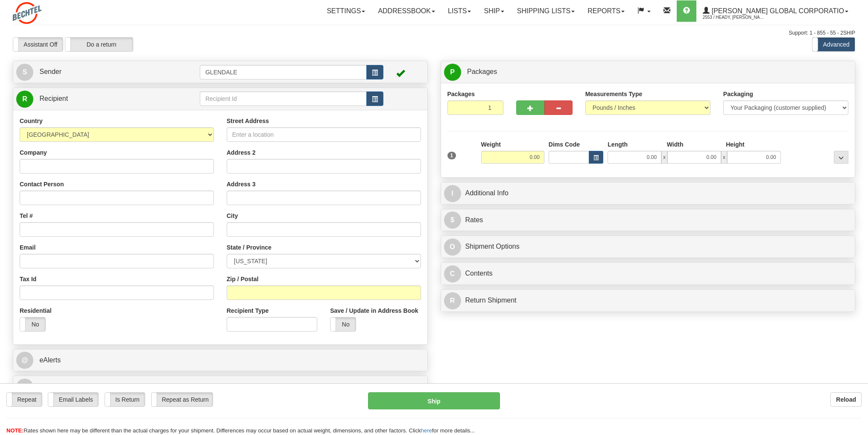 This screenshot has width=868, height=435. Describe the element at coordinates (41, 184) in the screenshot. I see `label: Contact Person` at that location.